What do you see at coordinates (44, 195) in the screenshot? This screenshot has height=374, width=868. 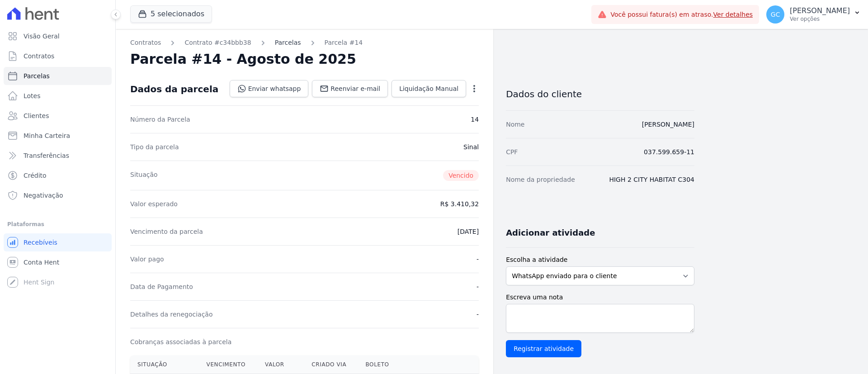 I see `span: Negativação` at bounding box center [44, 195].